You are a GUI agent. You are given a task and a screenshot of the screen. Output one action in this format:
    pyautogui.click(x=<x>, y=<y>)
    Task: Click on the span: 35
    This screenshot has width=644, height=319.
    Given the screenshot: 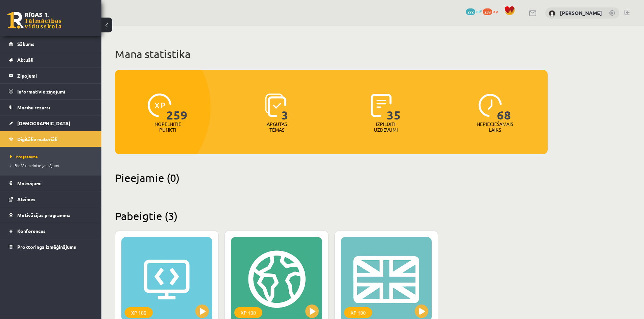 What is the action you would take?
    pyautogui.click(x=394, y=107)
    